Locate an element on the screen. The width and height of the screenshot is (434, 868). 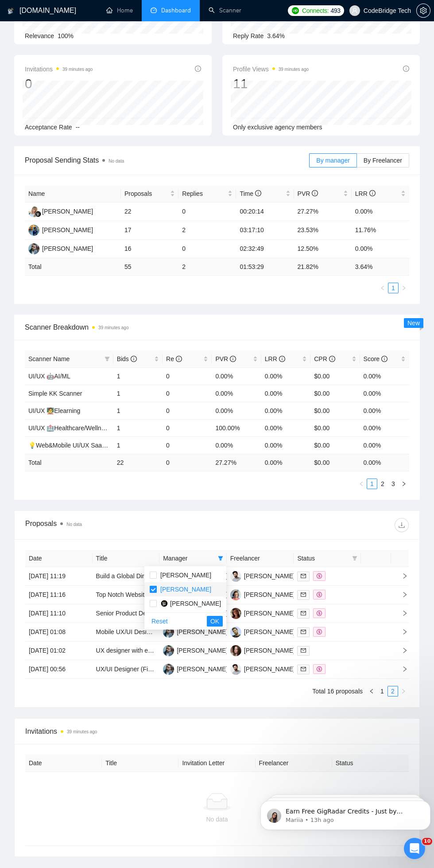
a: Senior Product Designer Needed: Reimagine a Complex Admin Dashboard is located at coordinates (199, 614).